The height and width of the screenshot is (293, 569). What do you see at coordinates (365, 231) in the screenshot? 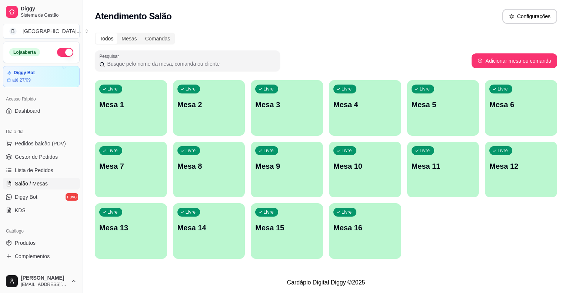
I see `button: LivreMesa 16` at bounding box center [365, 231].